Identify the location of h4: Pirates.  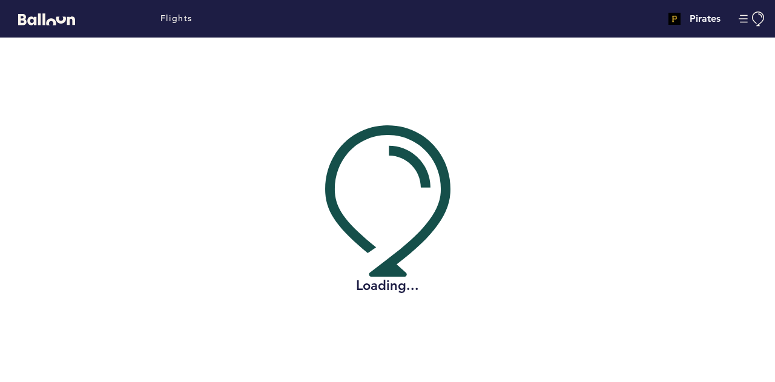
(705, 19).